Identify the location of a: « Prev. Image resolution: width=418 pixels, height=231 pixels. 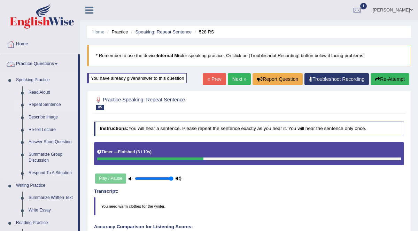
(214, 79).